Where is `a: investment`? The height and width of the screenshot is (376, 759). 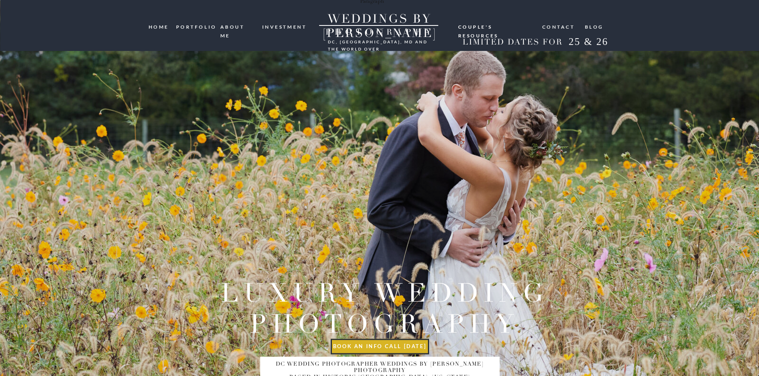
a: investment is located at coordinates (285, 26).